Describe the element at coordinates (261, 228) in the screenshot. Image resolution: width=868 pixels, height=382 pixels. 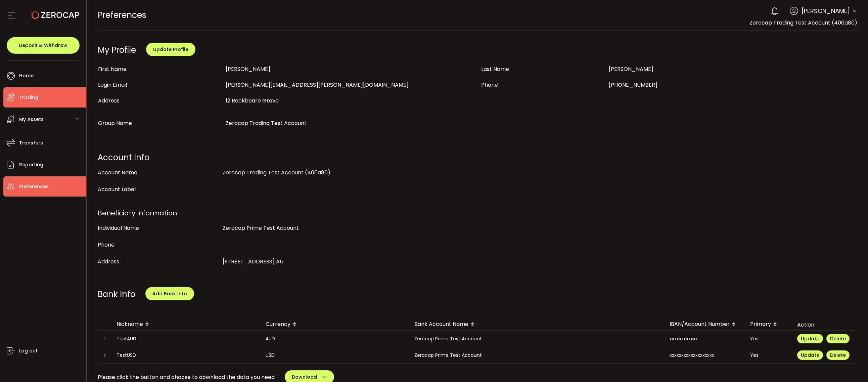
I see `span: Zerocap Prime Test Account` at that location.